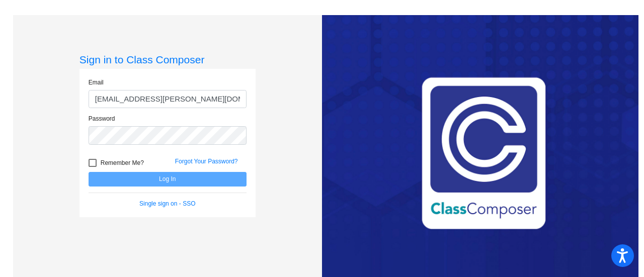  Describe the element at coordinates (167, 204) in the screenshot. I see `a: Single sign on - SSO` at that location.